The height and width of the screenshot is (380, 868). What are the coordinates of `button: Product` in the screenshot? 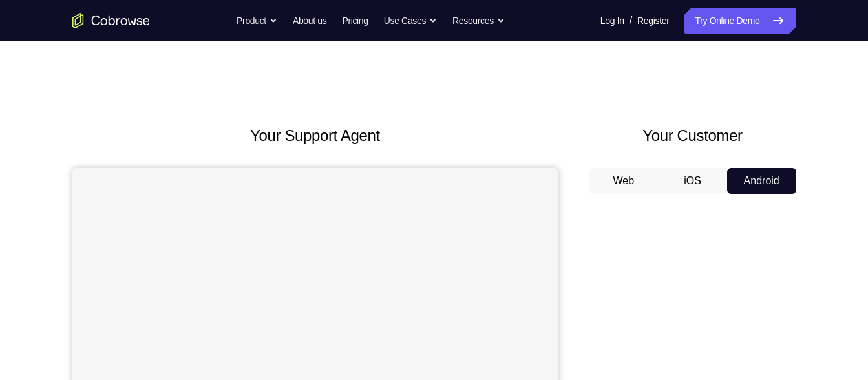 It's located at (257, 21).